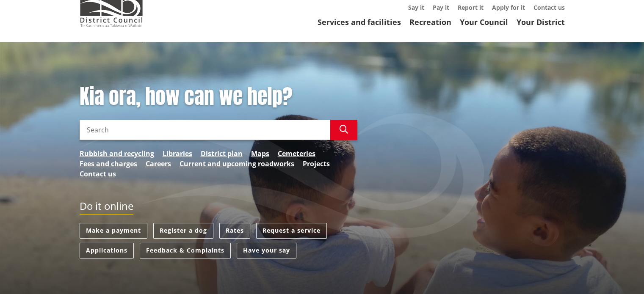 The width and height of the screenshot is (644, 294). I want to click on a: Request a service, so click(291, 230).